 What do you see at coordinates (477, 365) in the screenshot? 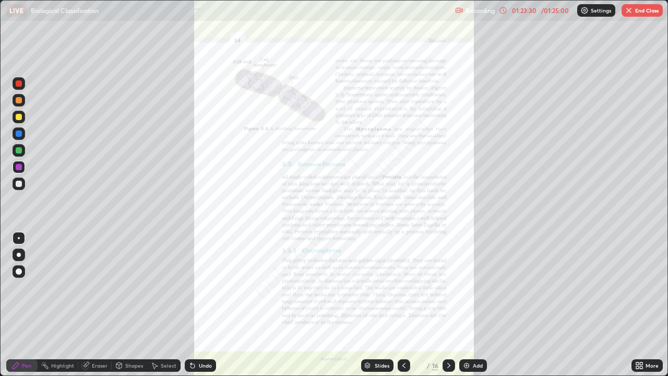
I see `div: Add` at bounding box center [477, 365].